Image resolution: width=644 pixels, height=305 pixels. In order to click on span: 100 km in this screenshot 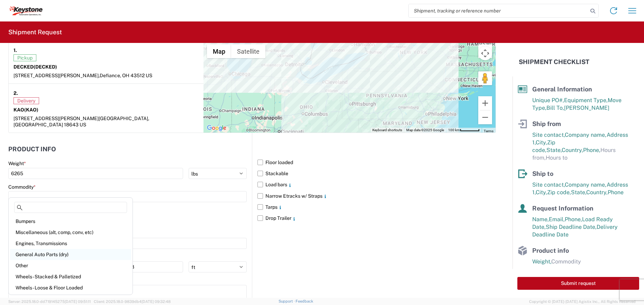, I will do `click(454, 130)`.